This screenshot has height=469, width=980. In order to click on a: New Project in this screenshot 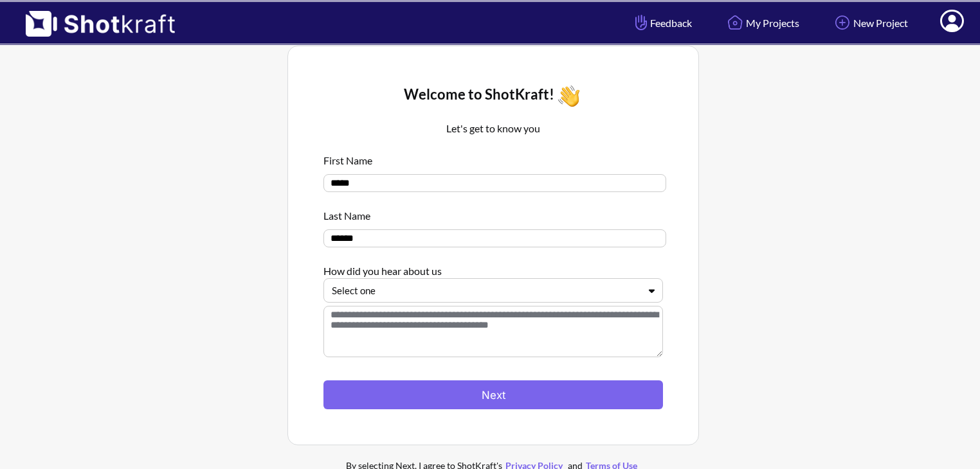, I will do `click(869, 23)`.